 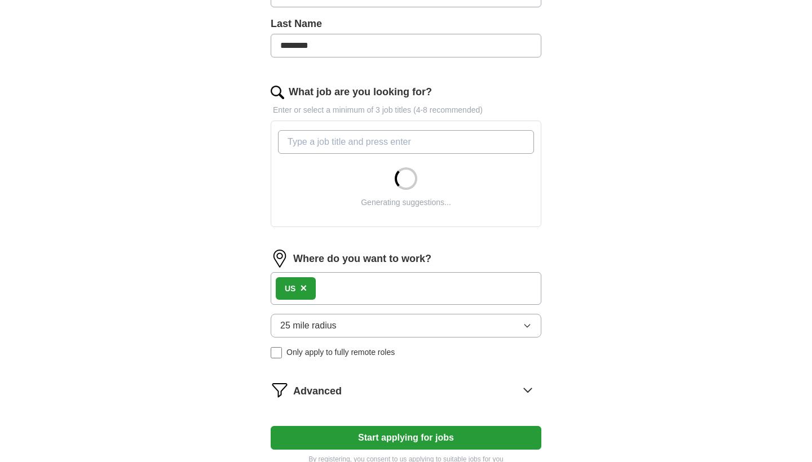 I want to click on div: US, so click(x=290, y=289).